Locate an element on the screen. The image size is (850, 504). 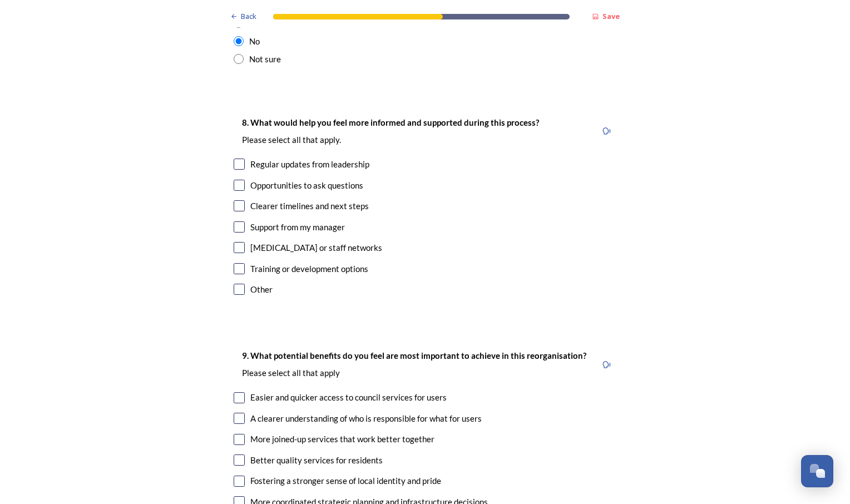
div: A clearer understanding of who is responsible for what for users is located at coordinates (366, 418).